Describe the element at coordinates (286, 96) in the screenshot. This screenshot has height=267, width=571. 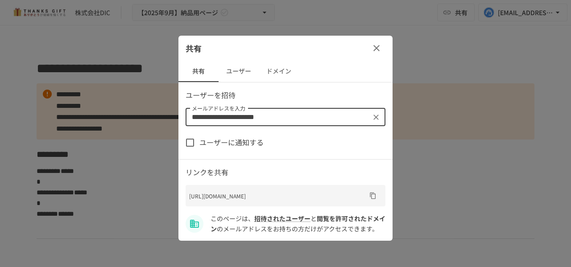
I see `p: ユーザーを招待` at that location.